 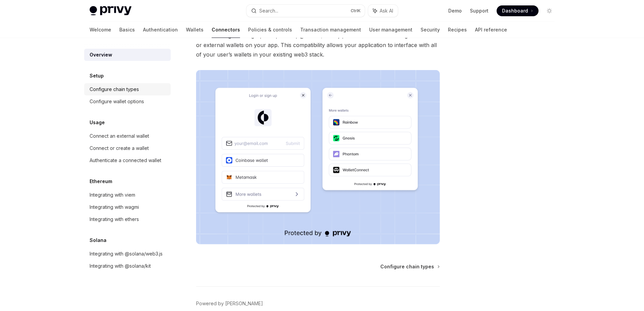 I want to click on a: Demo, so click(x=455, y=11).